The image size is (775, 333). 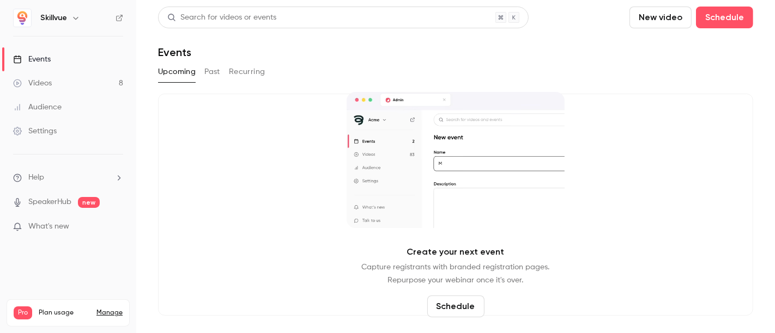 I want to click on span: Help, so click(x=36, y=178).